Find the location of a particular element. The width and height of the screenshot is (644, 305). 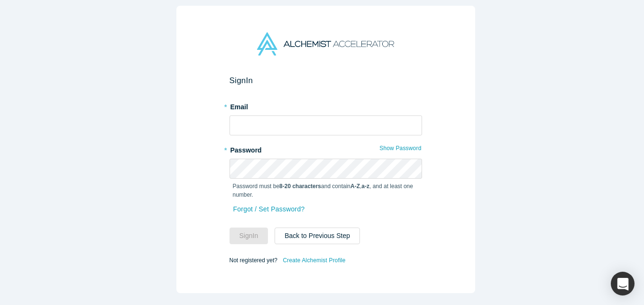

span: Not registered yet? is located at coordinates (254, 261).